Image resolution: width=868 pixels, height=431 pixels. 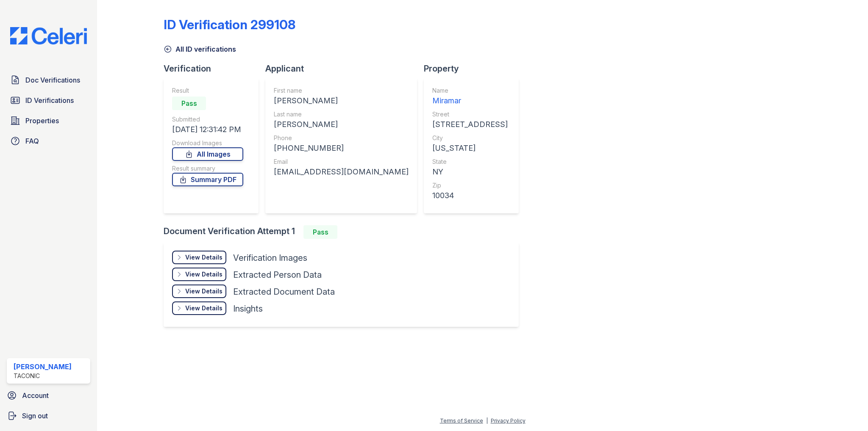 I want to click on div: Download Images, so click(x=208, y=143).